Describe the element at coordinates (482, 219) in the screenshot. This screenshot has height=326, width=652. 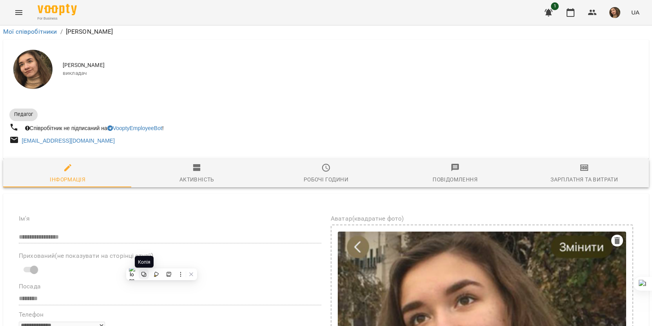
I see `label: Аватар(квадратне фото)` at that location.